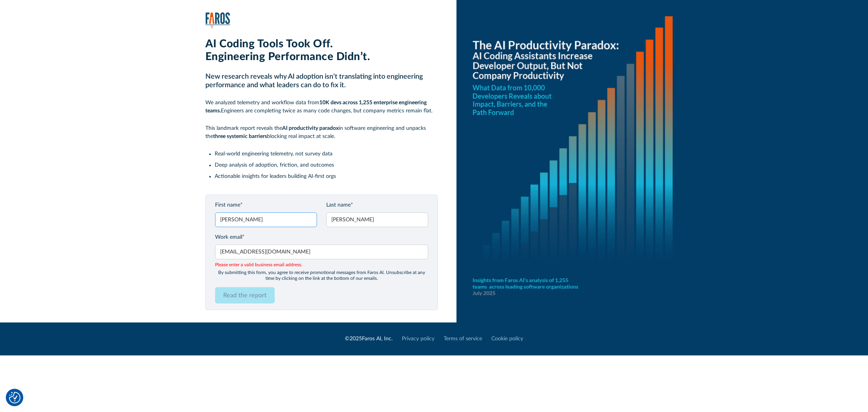 The image size is (868, 412). I want to click on h1: Engineering Performance Didn’t., so click(322, 57).